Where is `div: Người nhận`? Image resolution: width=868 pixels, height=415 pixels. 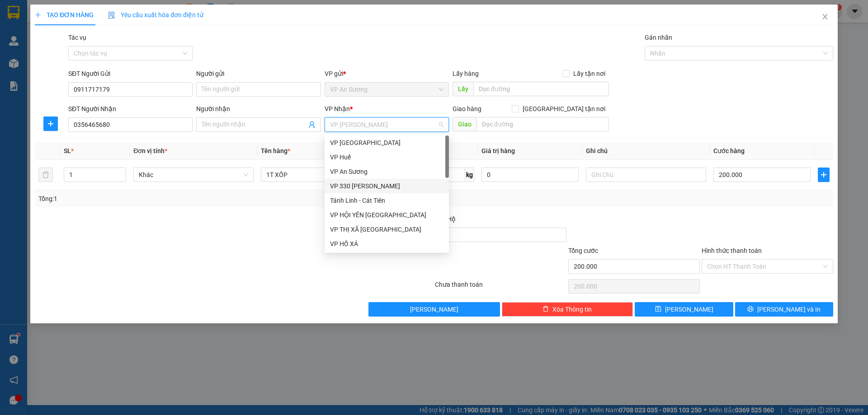 div: Người nhận is located at coordinates (258, 109).